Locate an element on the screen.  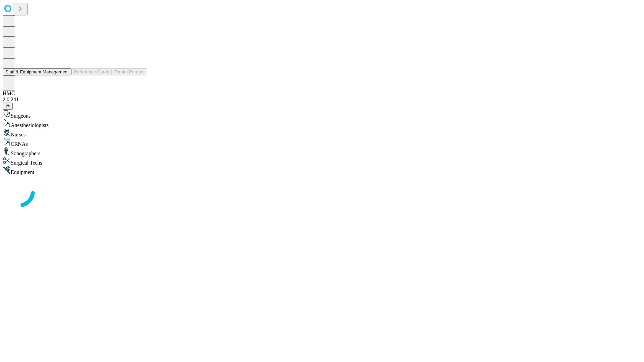
div: Anesthesiologists is located at coordinates (322, 124).